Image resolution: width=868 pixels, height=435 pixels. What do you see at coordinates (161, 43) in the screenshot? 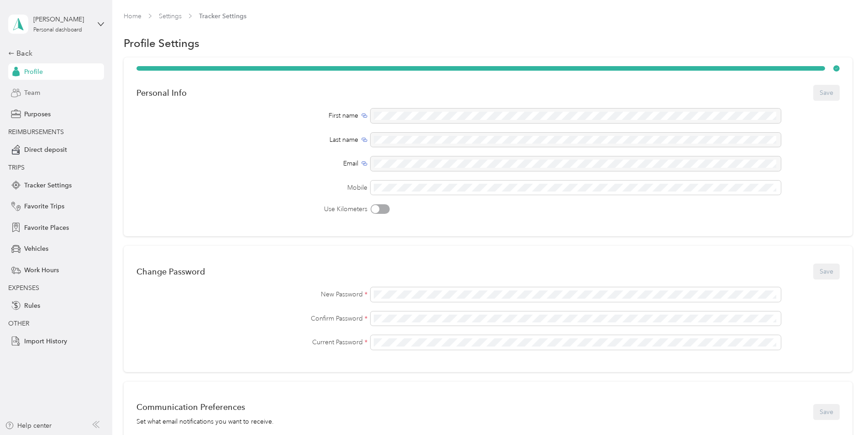
I see `h1: Profile Settings` at bounding box center [161, 43].